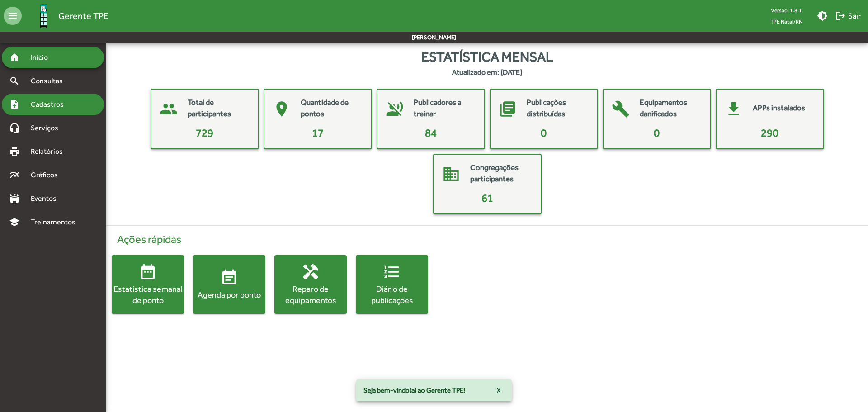 The height and width of the screenshot is (412, 868). What do you see at coordinates (621, 109) in the screenshot?
I see `mat-icon: build` at bounding box center [621, 109].